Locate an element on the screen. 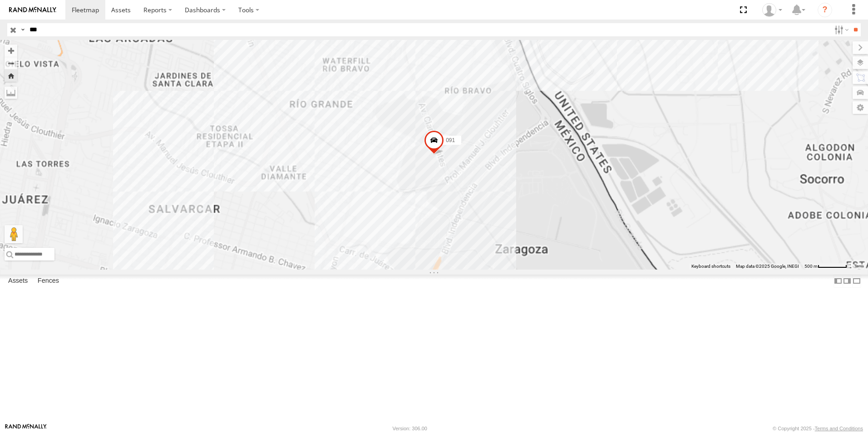  span: Map data ©2025 Google, INEGI is located at coordinates (767, 266).